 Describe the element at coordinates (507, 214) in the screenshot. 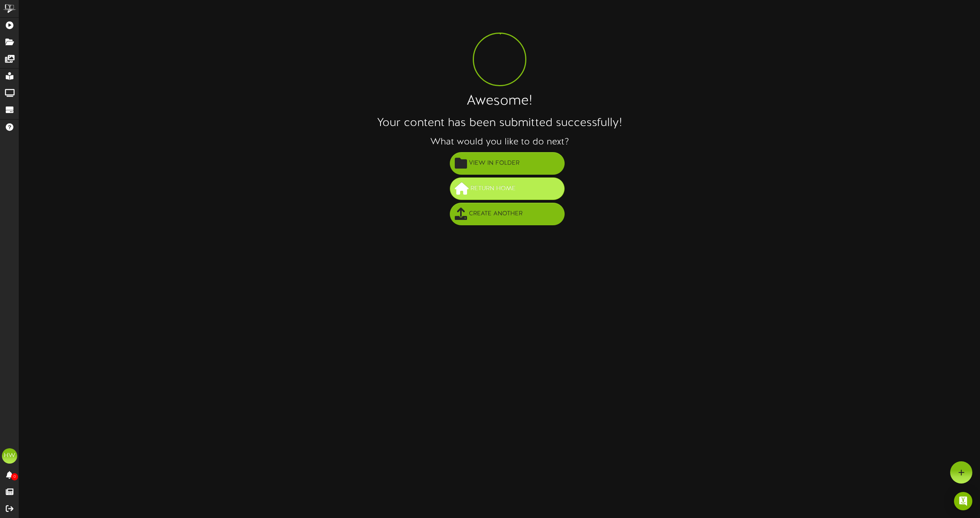

I see `button: Create Another` at that location.